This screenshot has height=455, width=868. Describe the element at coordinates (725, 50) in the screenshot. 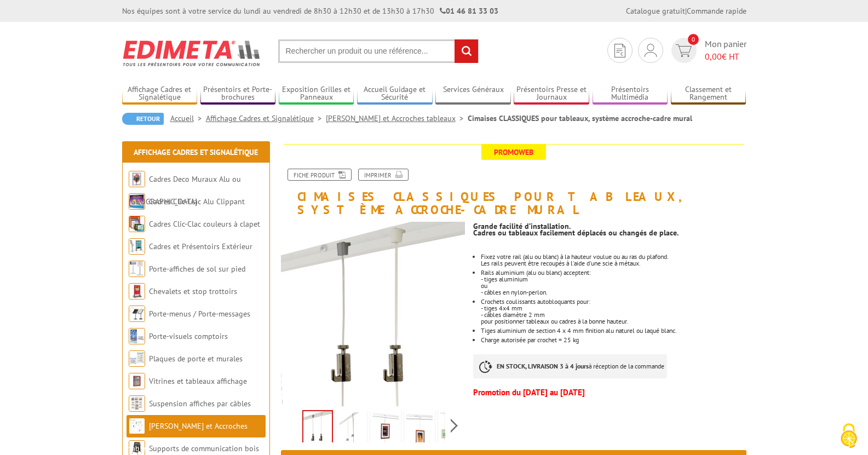

I see `span: Mon panier` at that location.